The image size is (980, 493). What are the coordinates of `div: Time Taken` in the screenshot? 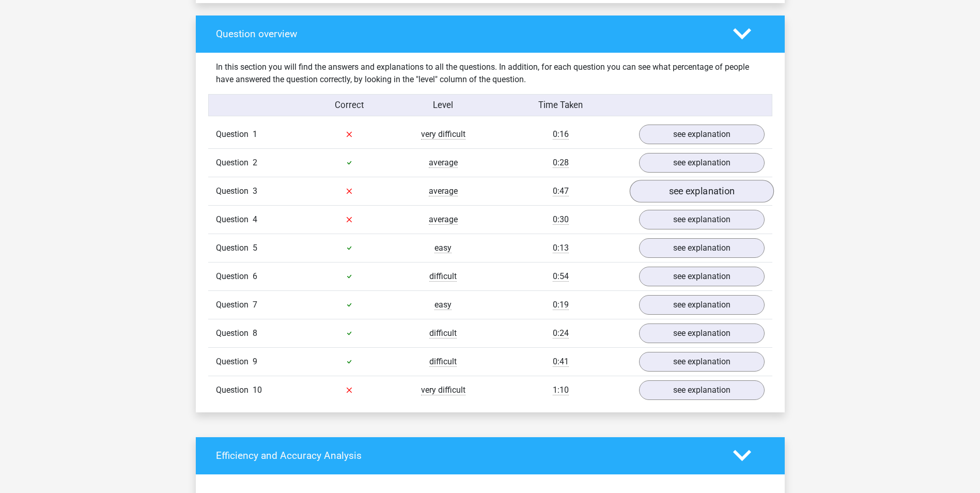 It's located at (560, 105).